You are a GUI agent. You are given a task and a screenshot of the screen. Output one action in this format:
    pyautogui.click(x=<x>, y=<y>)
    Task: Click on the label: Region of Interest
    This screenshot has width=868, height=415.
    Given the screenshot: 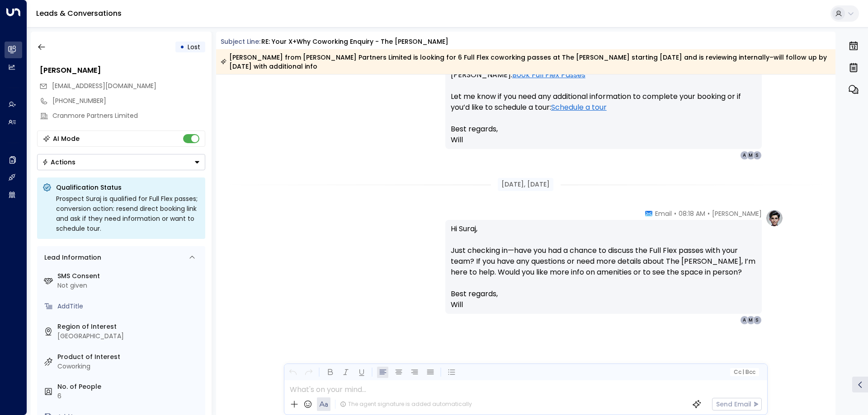 What is the action you would take?
    pyautogui.click(x=130, y=326)
    